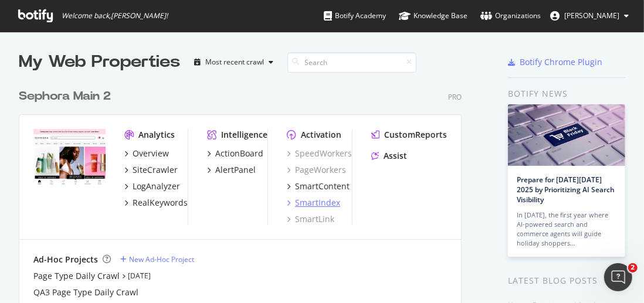 The width and height of the screenshot is (644, 303). What do you see at coordinates (567, 281) in the screenshot?
I see `div: Latest Blog Posts` at bounding box center [567, 281].